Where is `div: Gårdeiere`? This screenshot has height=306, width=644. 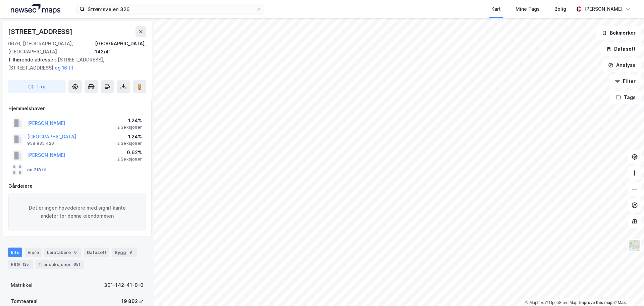
div: Gårdeiere is located at coordinates (77, 186).